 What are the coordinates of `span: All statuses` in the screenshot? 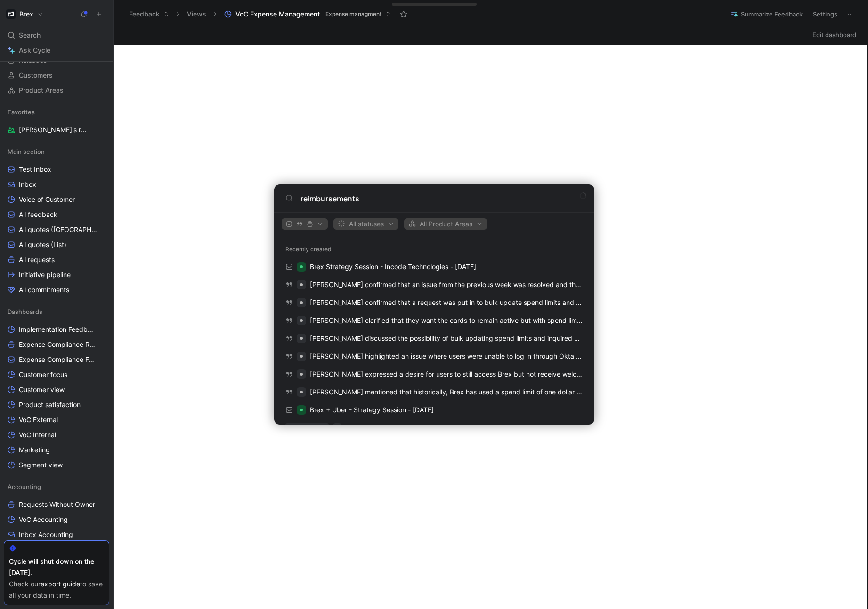 It's located at (366, 224).